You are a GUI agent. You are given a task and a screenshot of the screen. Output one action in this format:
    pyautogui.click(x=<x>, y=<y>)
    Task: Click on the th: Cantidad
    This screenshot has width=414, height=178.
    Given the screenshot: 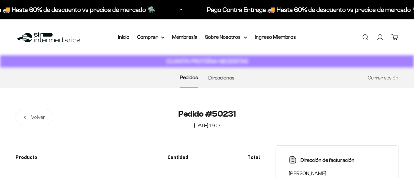 What is the action you would take?
    pyautogui.click(x=178, y=157)
    